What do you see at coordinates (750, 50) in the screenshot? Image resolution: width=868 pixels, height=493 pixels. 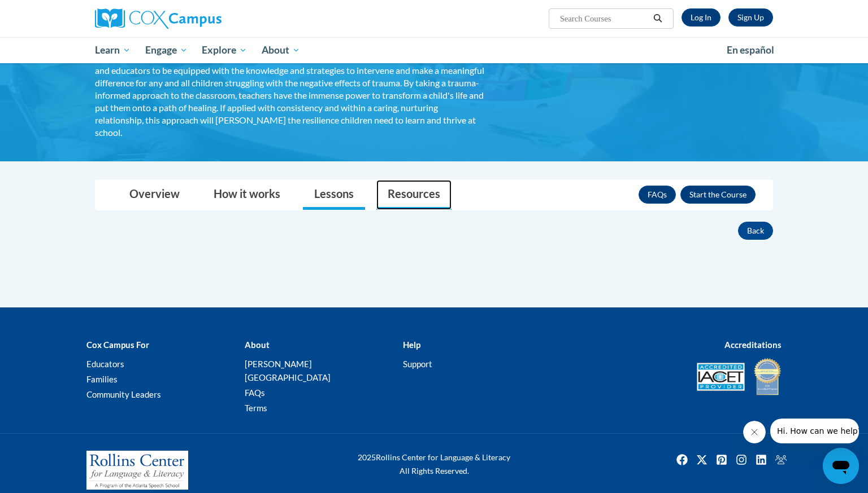 I see `span: En español` at bounding box center [750, 50].